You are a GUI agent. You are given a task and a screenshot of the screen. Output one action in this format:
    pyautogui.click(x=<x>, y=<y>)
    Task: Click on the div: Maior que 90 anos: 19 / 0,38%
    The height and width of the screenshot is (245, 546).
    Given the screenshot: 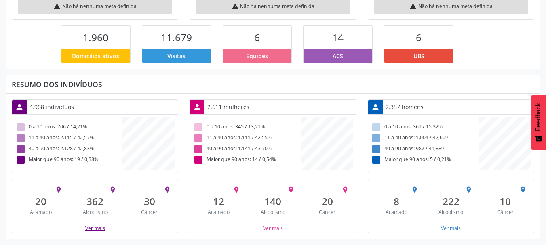 What is the action you would take?
    pyautogui.click(x=69, y=160)
    